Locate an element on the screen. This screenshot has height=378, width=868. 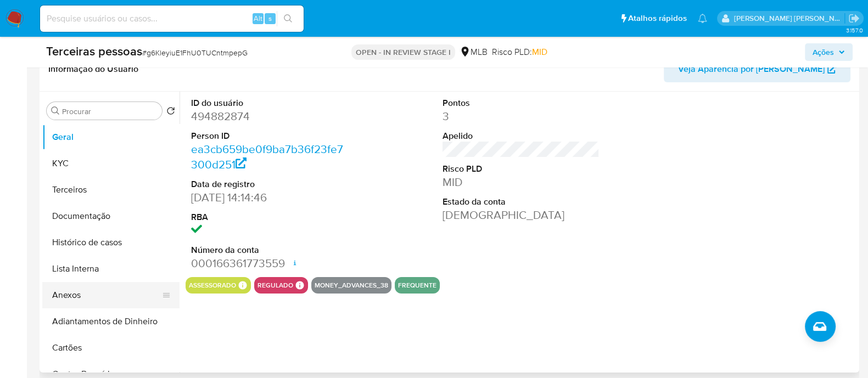
button: frequente is located at coordinates (417, 286).